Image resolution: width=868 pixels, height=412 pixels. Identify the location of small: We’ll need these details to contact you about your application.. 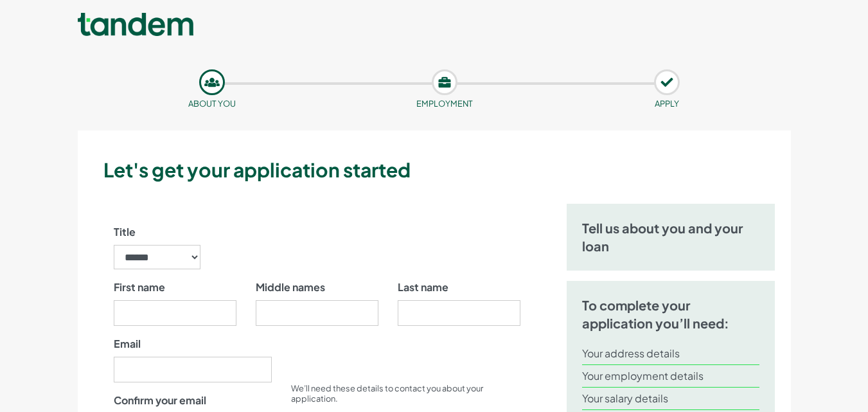
(387, 394).